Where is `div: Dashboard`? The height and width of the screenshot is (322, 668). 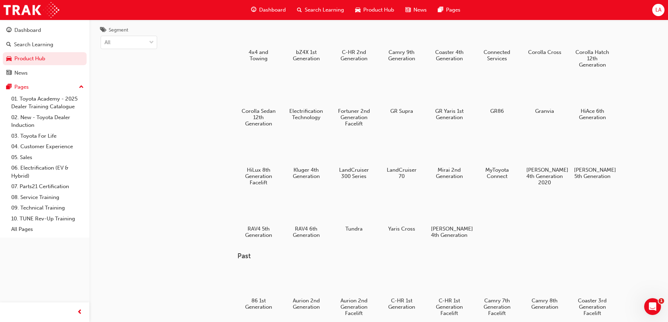
div: Dashboard is located at coordinates (28, 30).